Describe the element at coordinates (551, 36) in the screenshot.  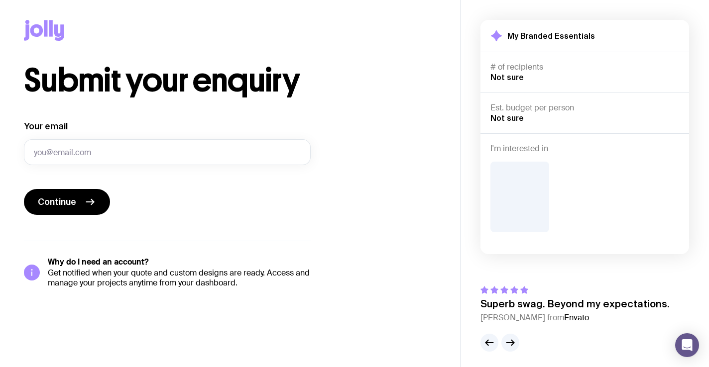
I see `h2: My Branded Essentials` at that location.